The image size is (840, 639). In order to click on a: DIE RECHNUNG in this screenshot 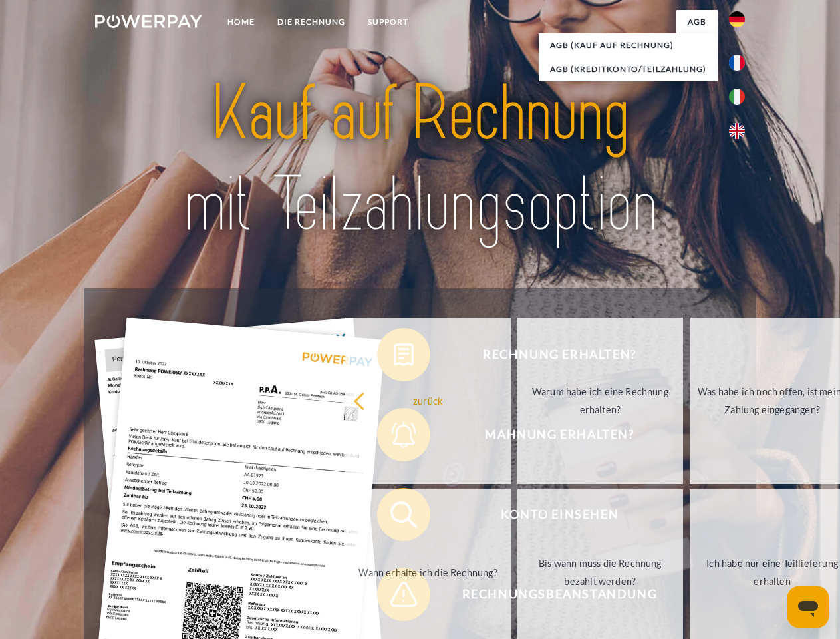, I will do `click(311, 22)`.